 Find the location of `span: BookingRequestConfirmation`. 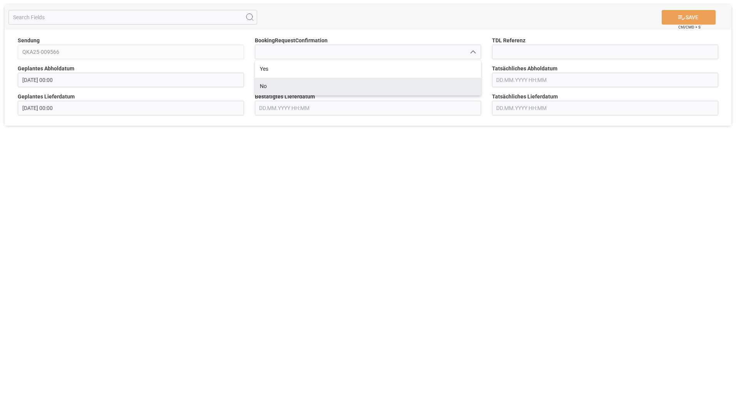

span: BookingRequestConfirmation is located at coordinates (291, 40).